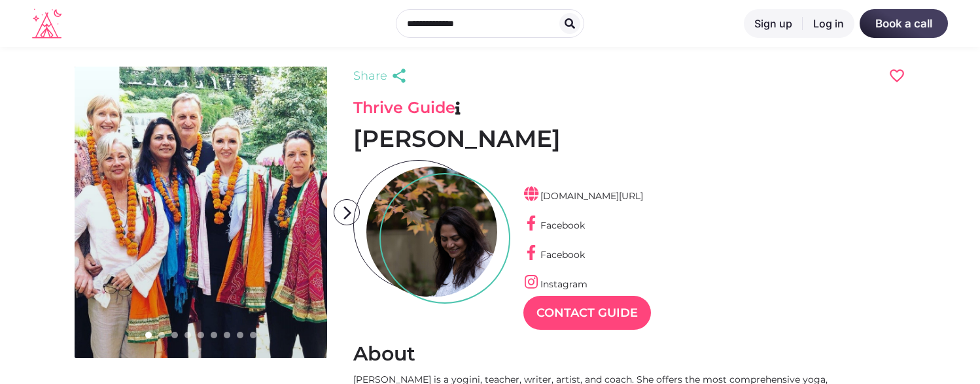  What do you see at coordinates (371, 76) in the screenshot?
I see `span: Share` at bounding box center [371, 76].